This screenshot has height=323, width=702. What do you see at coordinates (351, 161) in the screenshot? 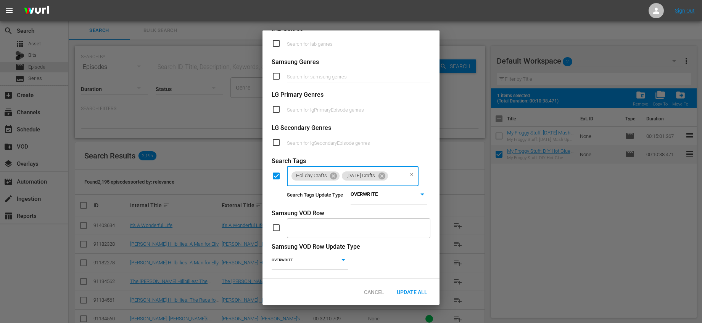
I see `div: Search Tags` at bounding box center [351, 161].